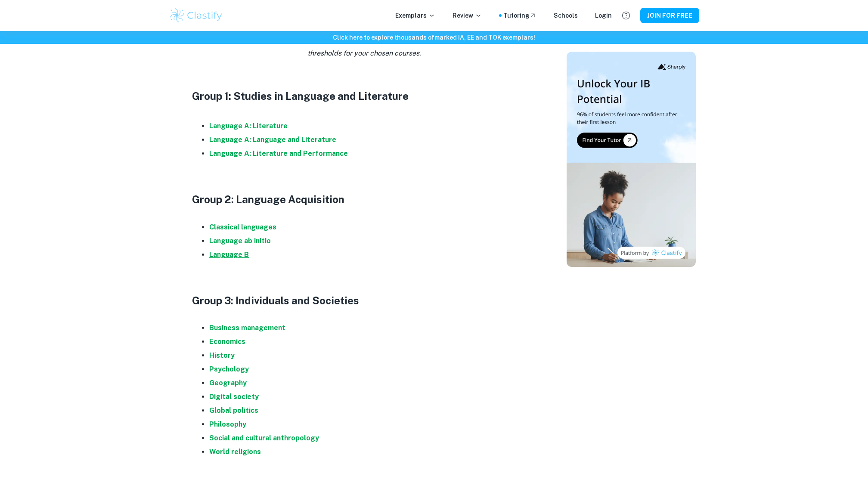 The height and width of the screenshot is (492, 868). I want to click on strong: Language A: Language and Literature, so click(273, 139).